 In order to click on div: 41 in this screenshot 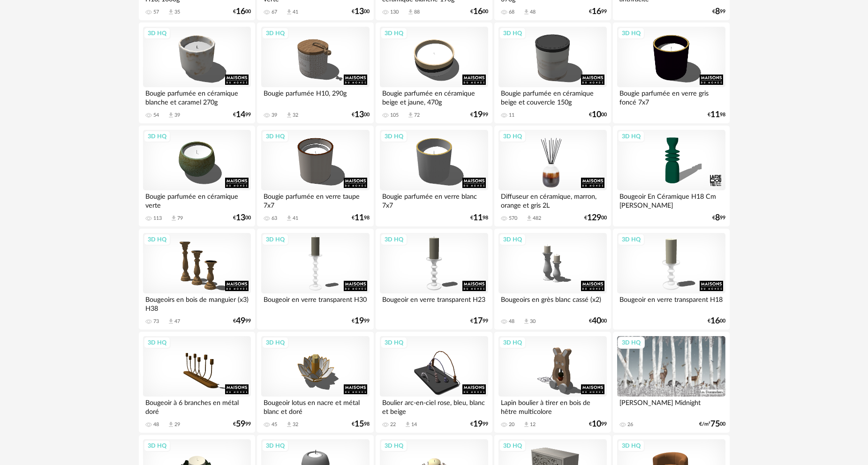, I will do `click(295, 12)`.